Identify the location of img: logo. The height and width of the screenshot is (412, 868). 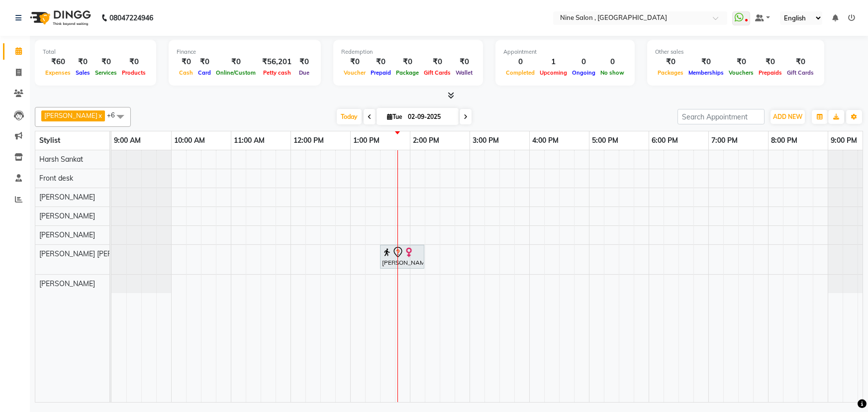
(59, 18).